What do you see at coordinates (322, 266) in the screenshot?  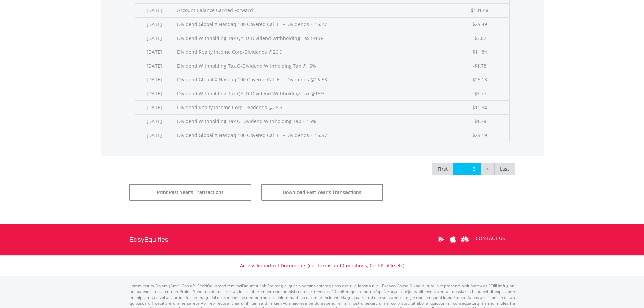 I see `a: Access Important Documents (i.e. Terms and Conditions, Cost Profile etc)` at bounding box center [322, 266].